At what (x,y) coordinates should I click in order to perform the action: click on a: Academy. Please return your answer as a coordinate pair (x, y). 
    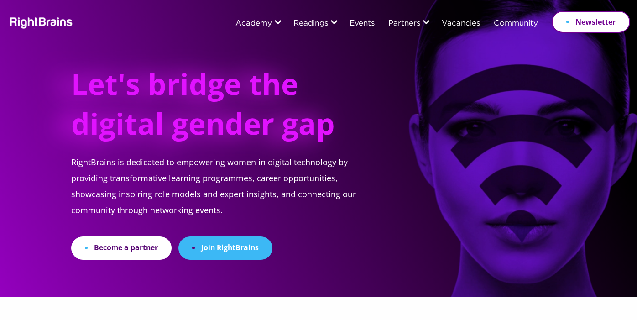
    Looking at the image, I should click on (254, 24).